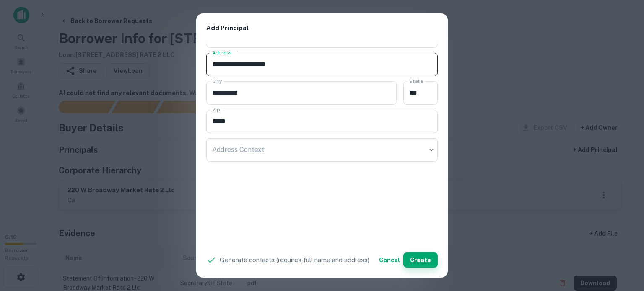 This screenshot has width=644, height=291. I want to click on p: Generate contacts (requires full name and address), so click(295, 260).